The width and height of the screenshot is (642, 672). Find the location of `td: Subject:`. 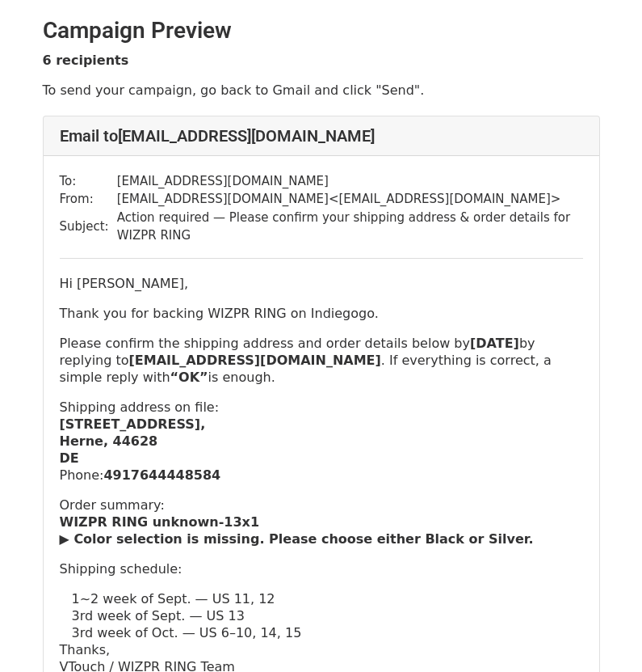

td: Subject: is located at coordinates (88, 226).